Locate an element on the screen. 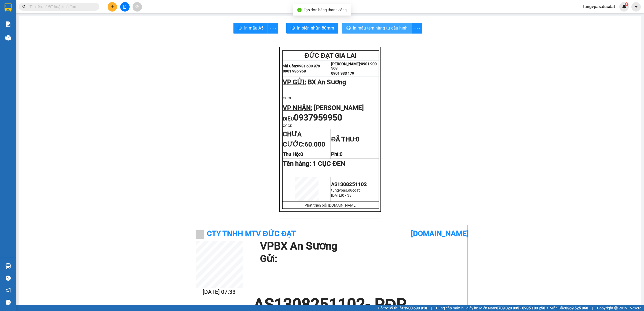  button: file-add is located at coordinates (125, 7).